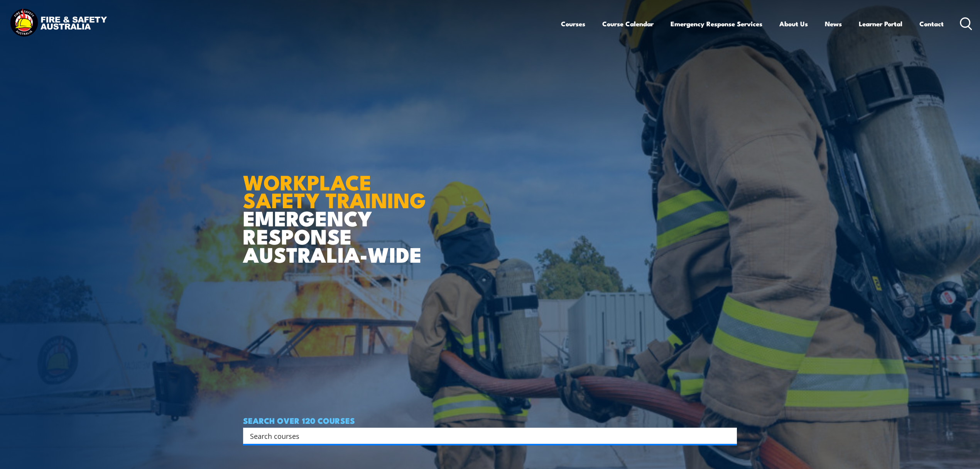 The width and height of the screenshot is (980, 469). Describe the element at coordinates (729, 436) in the screenshot. I see `button: Search magnifier button` at that location.